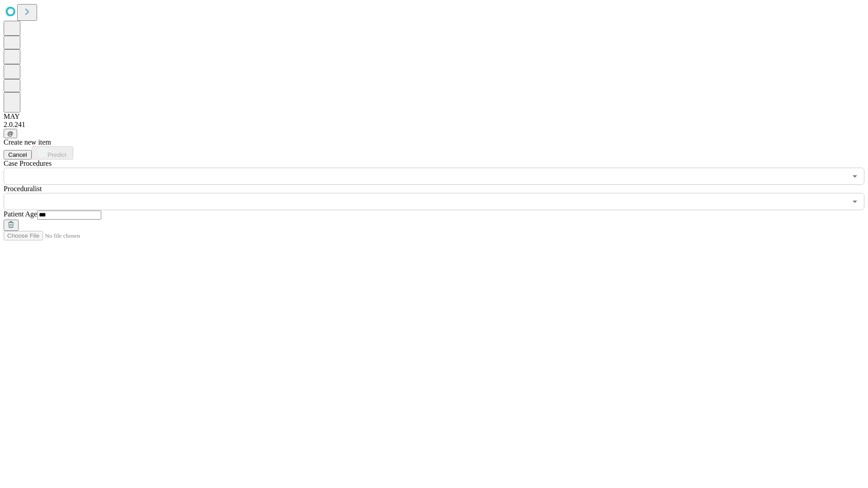 The image size is (868, 488). I want to click on span: Patient Age, so click(21, 214).